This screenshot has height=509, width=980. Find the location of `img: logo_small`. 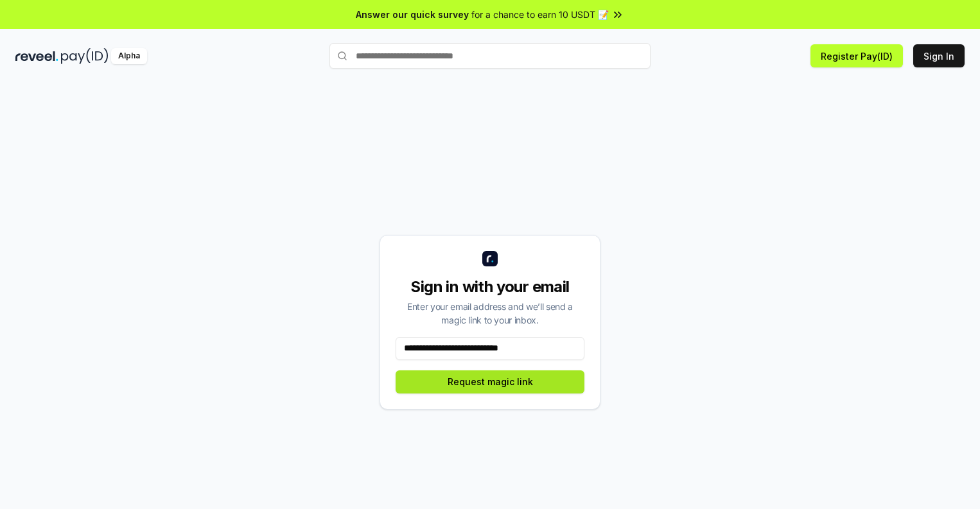

img: logo_small is located at coordinates (490, 258).